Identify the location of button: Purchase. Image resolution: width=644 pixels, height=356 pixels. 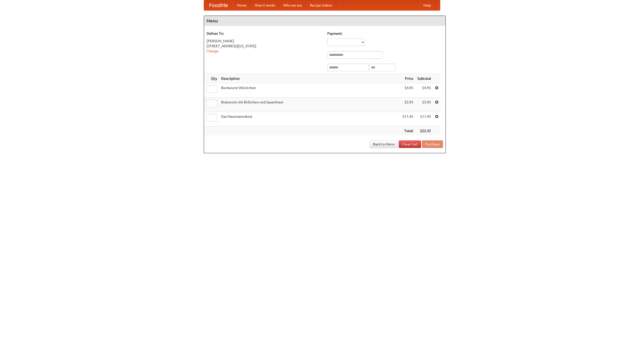
(432, 144).